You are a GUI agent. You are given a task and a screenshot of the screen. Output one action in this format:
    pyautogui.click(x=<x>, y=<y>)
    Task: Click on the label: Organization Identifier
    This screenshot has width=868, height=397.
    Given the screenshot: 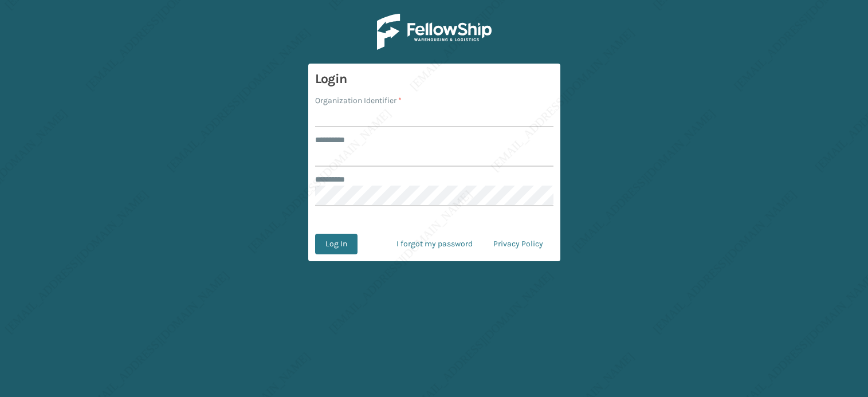 What is the action you would take?
    pyautogui.click(x=358, y=100)
    